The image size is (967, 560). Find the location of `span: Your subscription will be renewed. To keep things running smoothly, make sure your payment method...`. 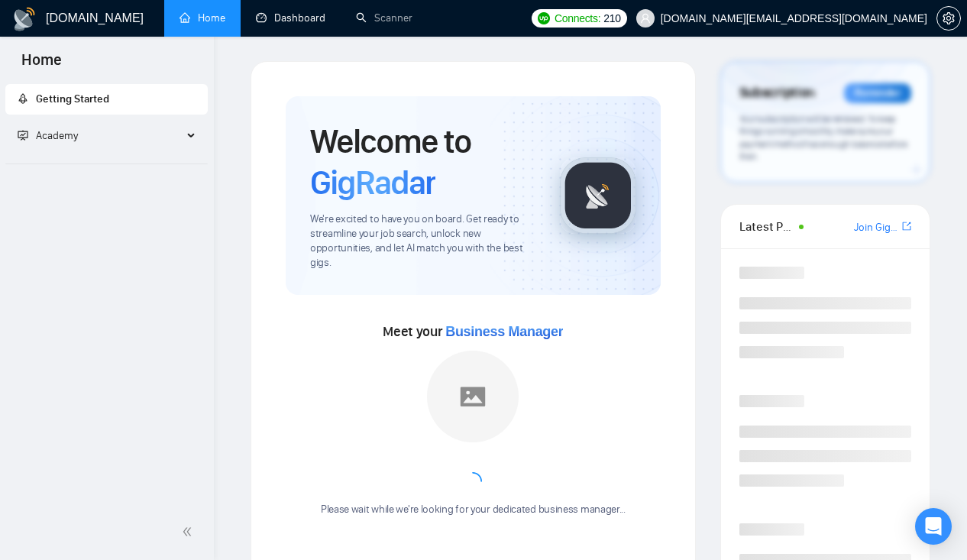

span: Your subscription will be renewed. To keep things running smoothly, make sure your payment method... is located at coordinates (823, 138).